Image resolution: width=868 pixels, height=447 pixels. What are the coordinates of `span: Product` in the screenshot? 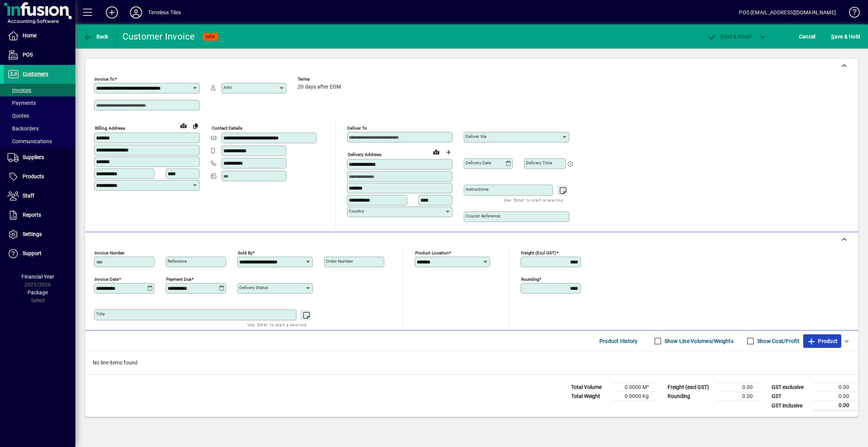 It's located at (822, 341).